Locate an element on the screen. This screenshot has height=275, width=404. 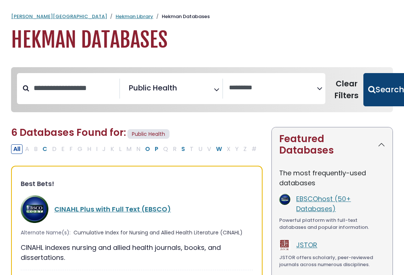
li: Public Health is located at coordinates (151, 88).